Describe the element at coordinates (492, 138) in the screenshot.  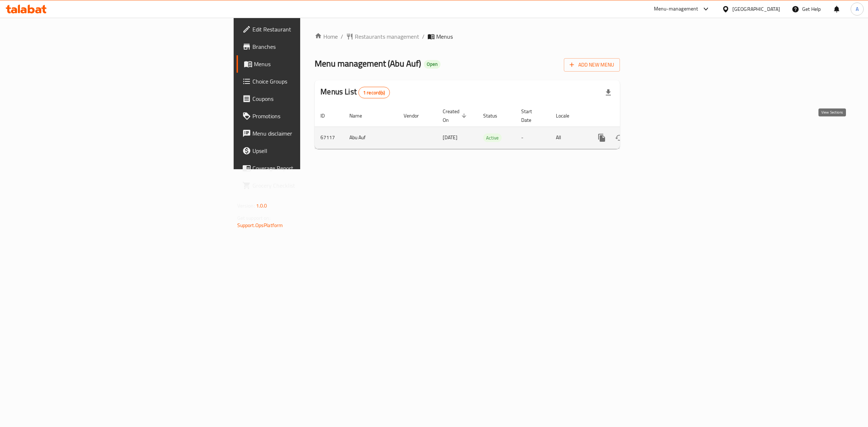
I see `span: Active` at that location.